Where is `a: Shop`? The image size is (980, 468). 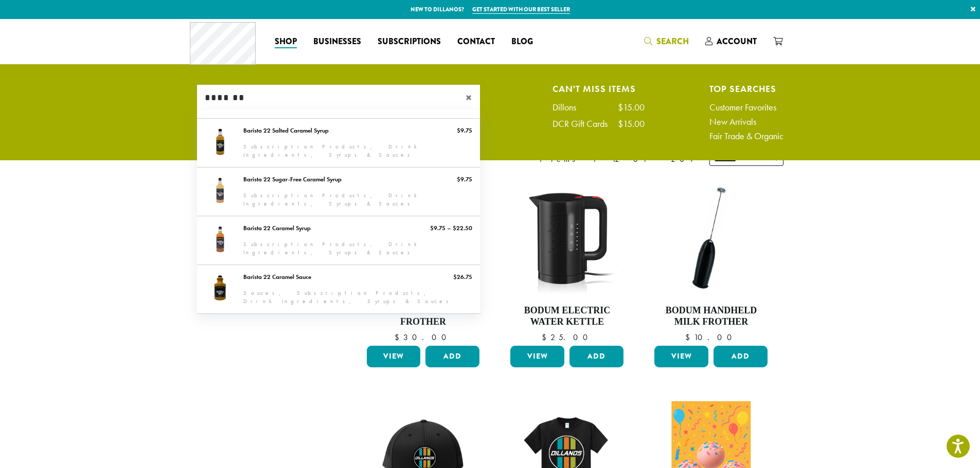 a: Shop is located at coordinates (286, 42).